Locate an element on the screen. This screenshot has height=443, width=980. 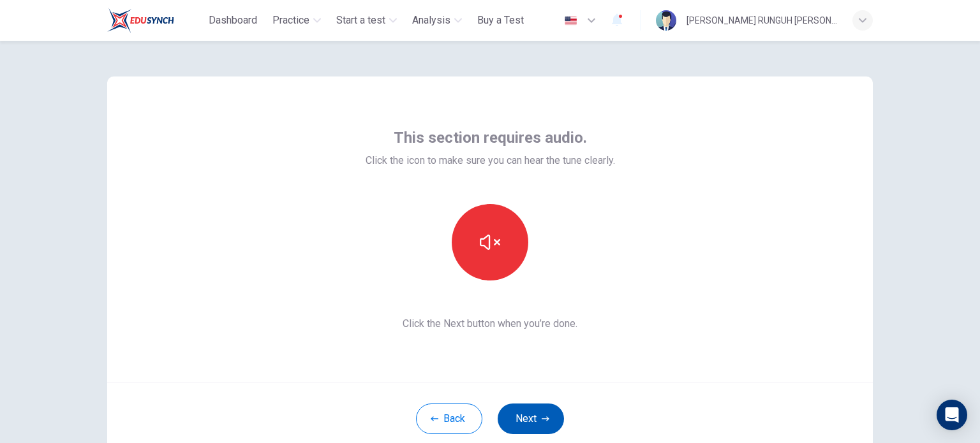
span: Click the icon to make sure you can hear the tune clearly. is located at coordinates (490, 161).